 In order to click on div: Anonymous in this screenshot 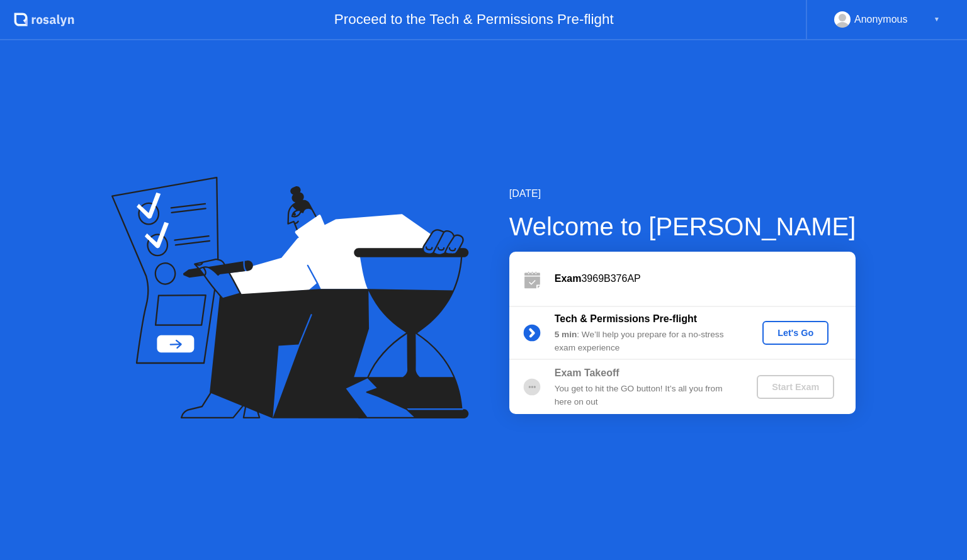, I will do `click(881, 20)`.